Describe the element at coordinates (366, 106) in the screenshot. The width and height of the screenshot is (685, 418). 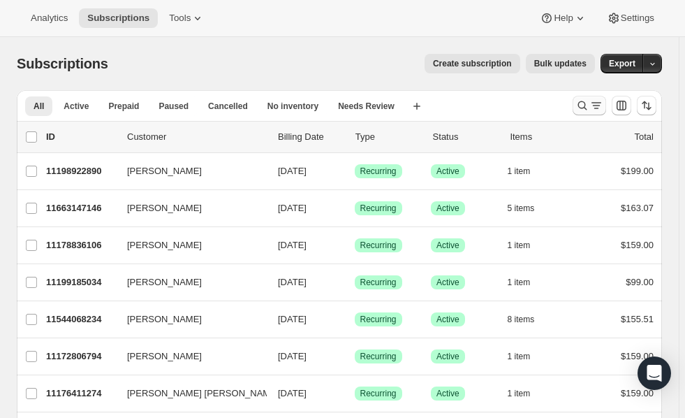
I see `span: Needs Review` at that location.